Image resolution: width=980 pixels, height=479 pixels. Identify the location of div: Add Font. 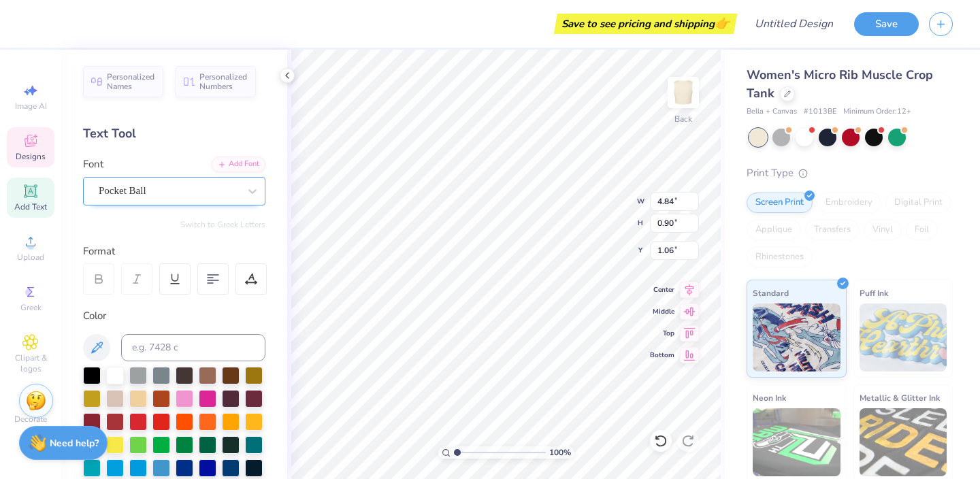
(239, 164).